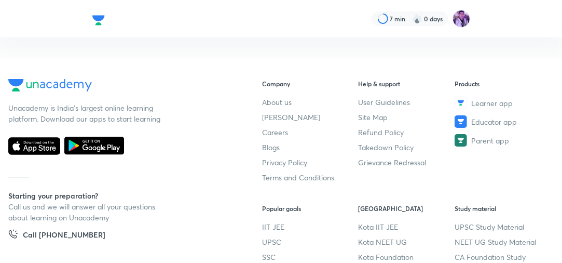 The image size is (562, 263). Describe the element at coordinates (310, 102) in the screenshot. I see `a: About us` at that location.